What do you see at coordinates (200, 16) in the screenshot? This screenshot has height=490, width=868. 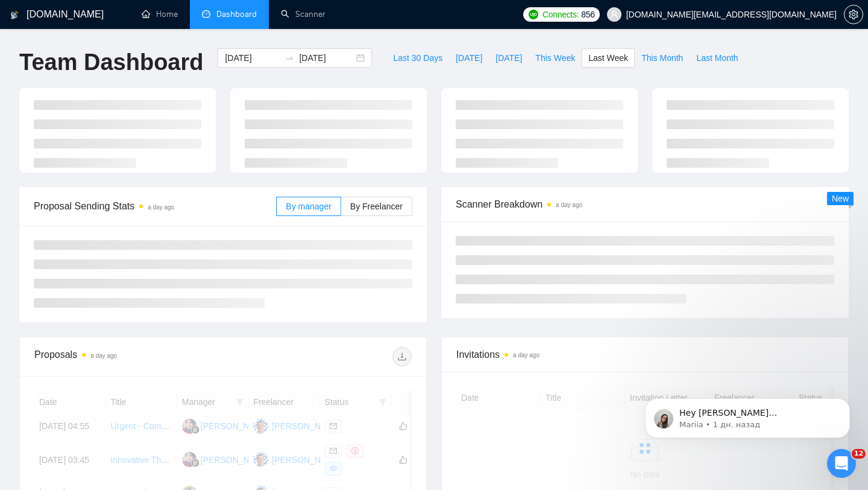 I see `button: Развернуть окно` at bounding box center [200, 16].